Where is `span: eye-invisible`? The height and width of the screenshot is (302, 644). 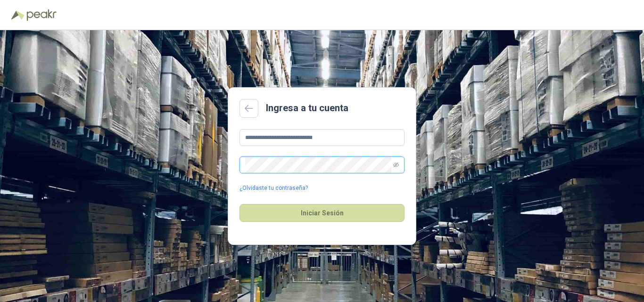
span: eye-invisible is located at coordinates (396, 165).